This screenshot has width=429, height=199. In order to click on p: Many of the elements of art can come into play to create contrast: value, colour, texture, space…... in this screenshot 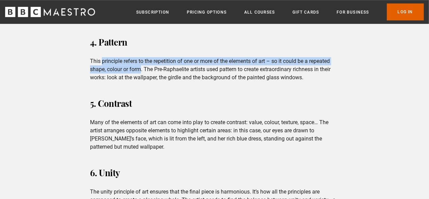, I will do `click(215, 135)`.